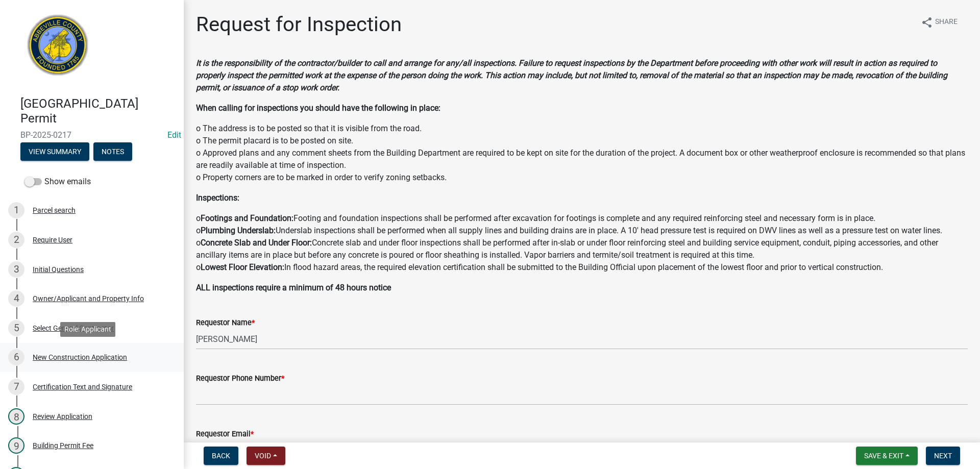 Image resolution: width=980 pixels, height=469 pixels. I want to click on label: Requestor Email, so click(225, 434).